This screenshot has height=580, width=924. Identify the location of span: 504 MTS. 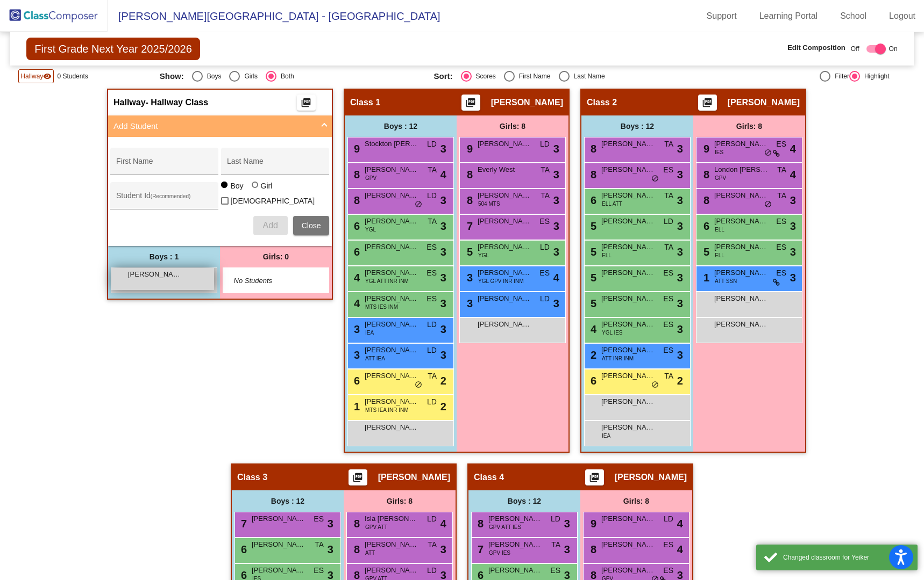
(489, 204).